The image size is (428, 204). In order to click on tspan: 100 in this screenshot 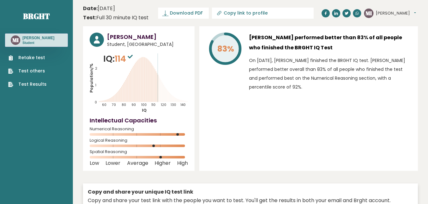, I will do `click(144, 105)`.